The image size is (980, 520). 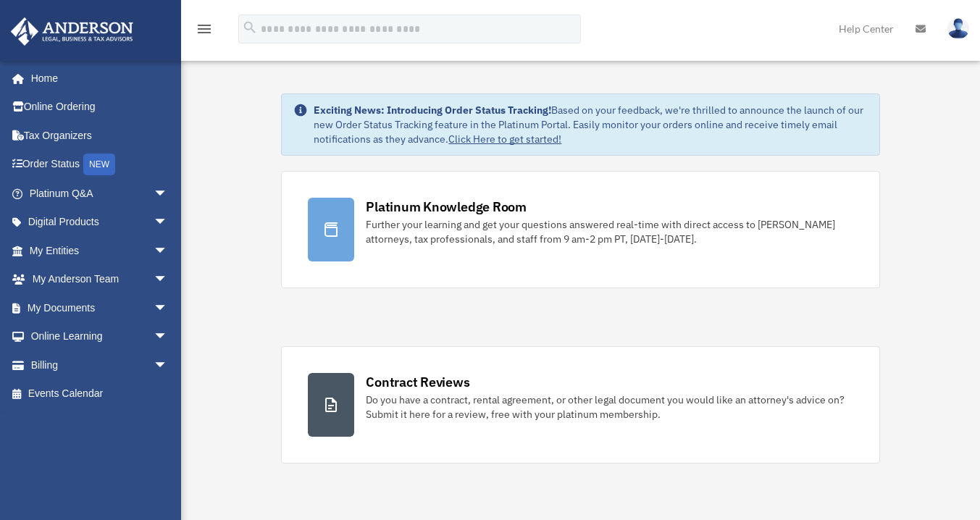 What do you see at coordinates (100, 337) in the screenshot?
I see `a: Online Learningarrow_drop_down` at bounding box center [100, 337].